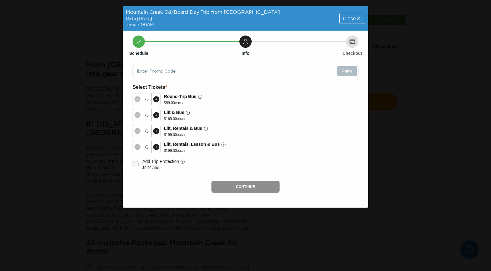 The height and width of the screenshot is (271, 491). Describe the element at coordinates (139, 53) in the screenshot. I see `h6: Schedule` at that location.